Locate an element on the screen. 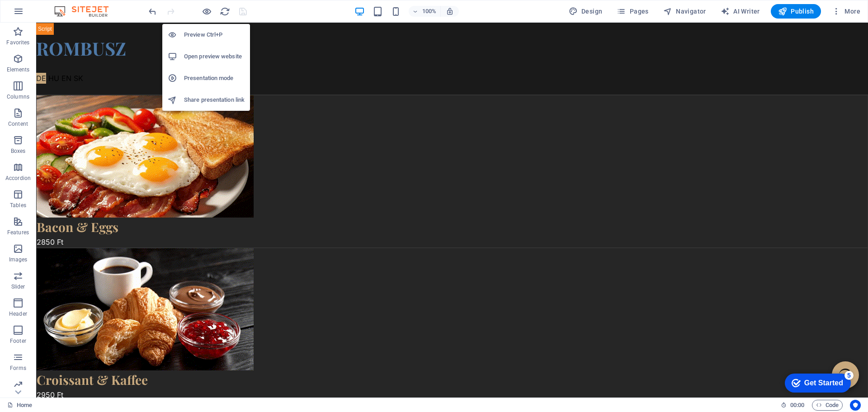  div: Get Started is located at coordinates (46, 14).